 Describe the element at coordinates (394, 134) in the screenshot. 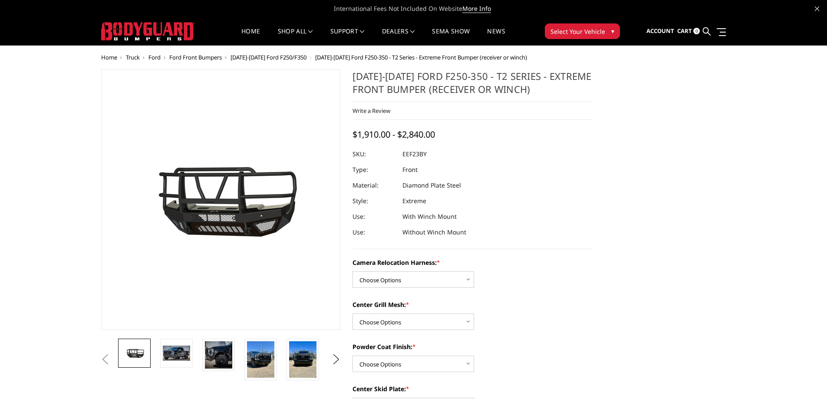

I see `span: $1,910.00 - $2,840.00` at that location.